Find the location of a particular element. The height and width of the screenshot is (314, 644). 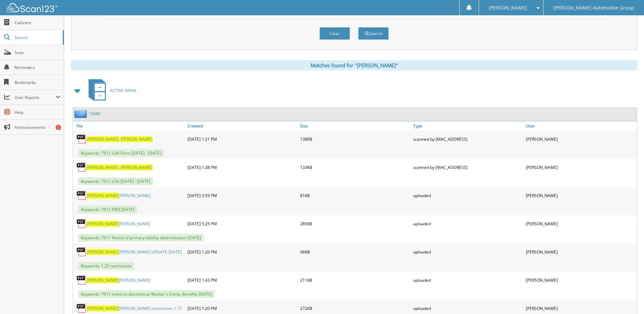

a: Type is located at coordinates (468, 125).